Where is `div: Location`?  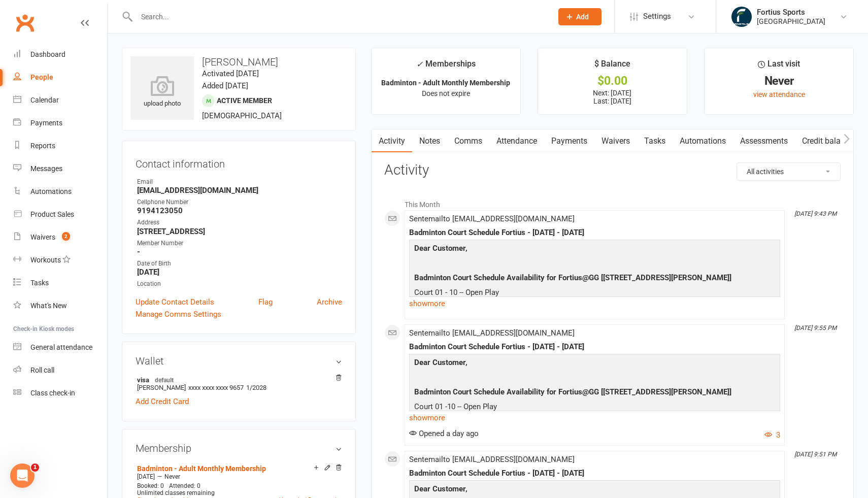 div: Location is located at coordinates (239, 284).